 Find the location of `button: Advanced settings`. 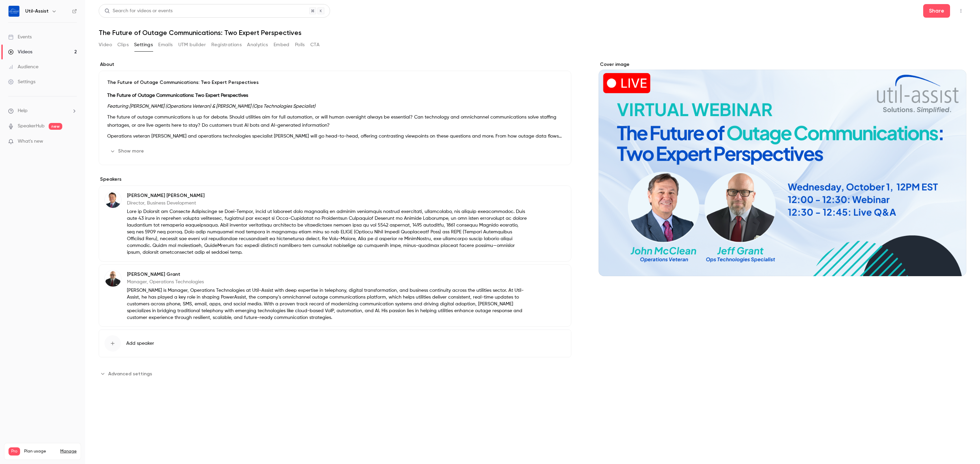

button: Advanced settings is located at coordinates (128, 374).